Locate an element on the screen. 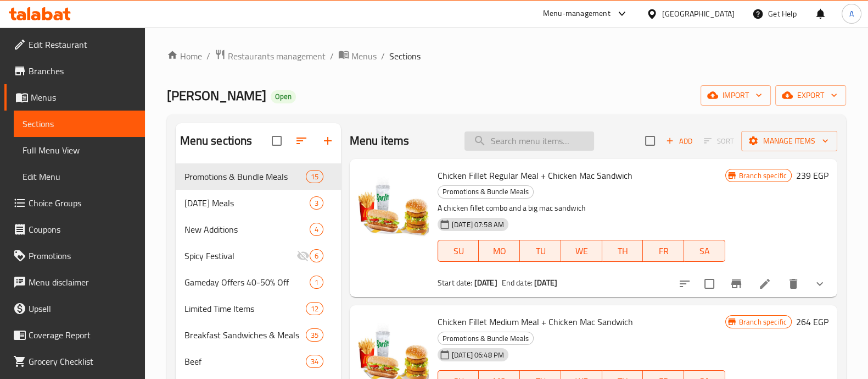  span: Breakfast Sandwiches & Meals is located at coordinates (245, 335).